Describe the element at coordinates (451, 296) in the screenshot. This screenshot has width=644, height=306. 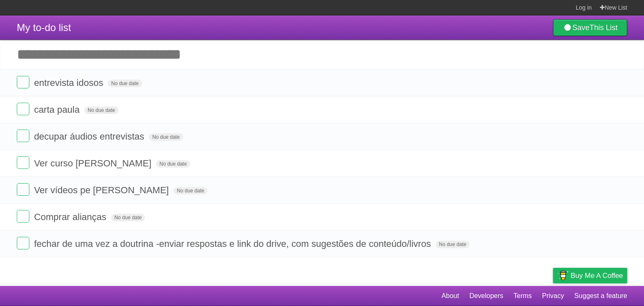
I see `a: About` at that location.